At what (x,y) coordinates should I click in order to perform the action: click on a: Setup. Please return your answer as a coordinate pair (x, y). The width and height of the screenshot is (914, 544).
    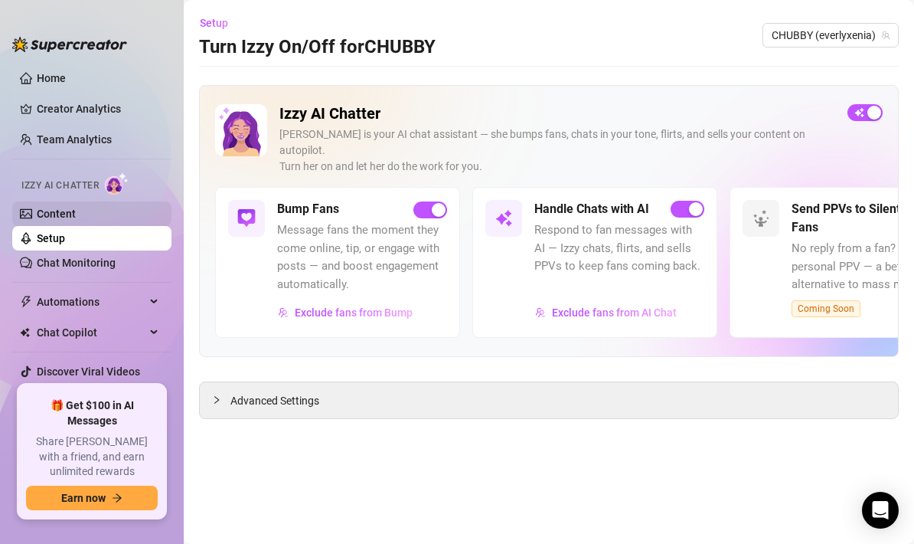
    Looking at the image, I should click on (51, 238).